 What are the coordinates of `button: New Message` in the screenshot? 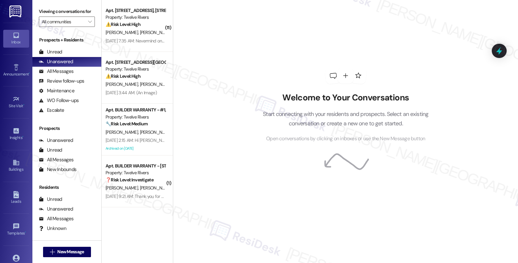 It's located at (67, 252).